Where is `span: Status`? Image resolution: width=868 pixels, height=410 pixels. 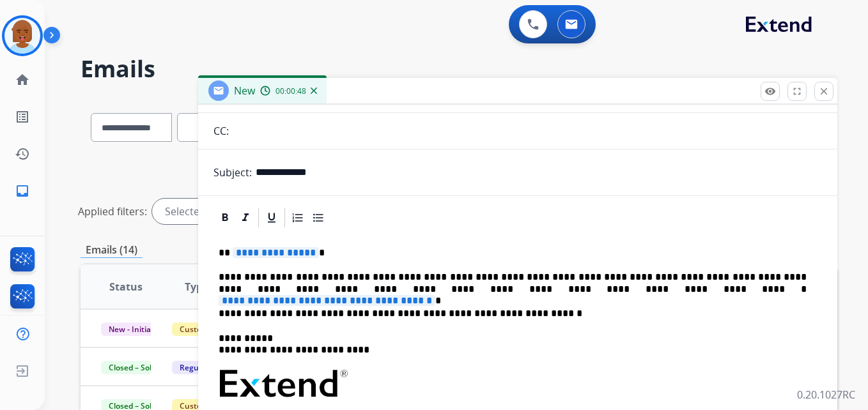
span: Status is located at coordinates (126, 287).